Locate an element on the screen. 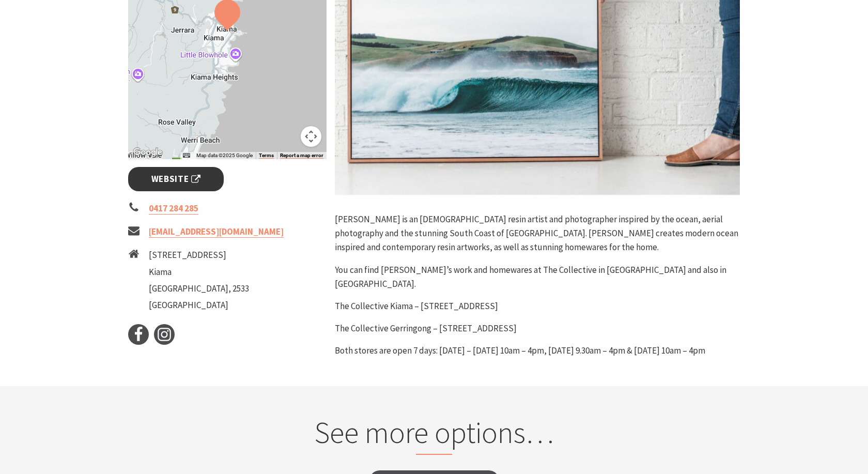 This screenshot has height=474, width=868. a: Terms (opens in new tab) is located at coordinates (266, 155).